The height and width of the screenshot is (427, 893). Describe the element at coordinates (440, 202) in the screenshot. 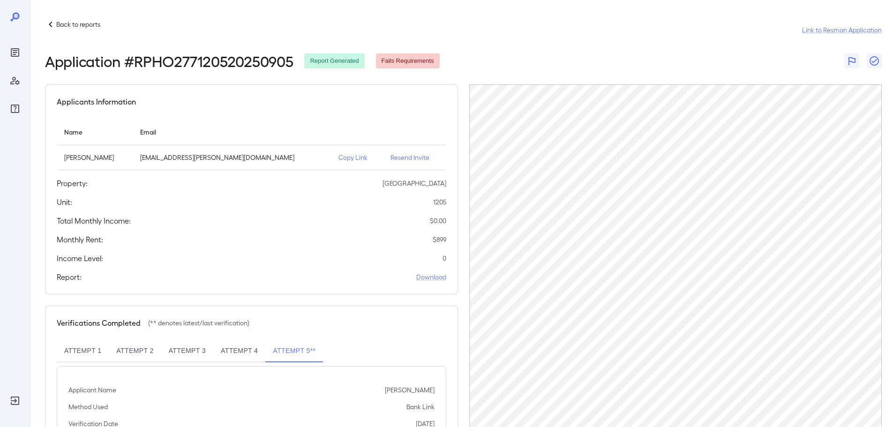

I see `p: 1205` at that location.